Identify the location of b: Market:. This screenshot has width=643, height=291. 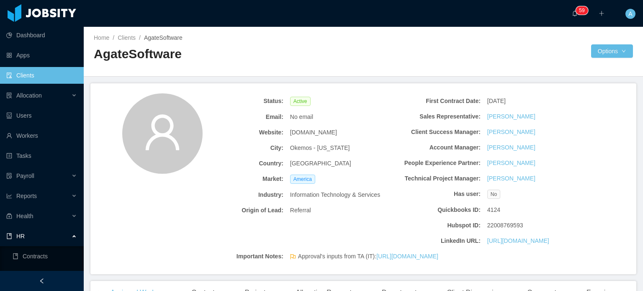
(237, 179).